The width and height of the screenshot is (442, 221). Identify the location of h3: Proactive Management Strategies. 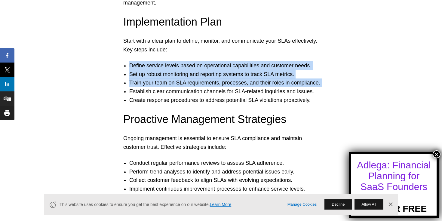
(221, 119).